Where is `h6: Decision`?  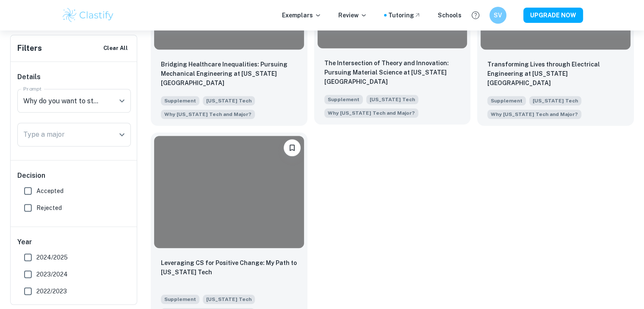
h6: Decision is located at coordinates (74, 176).